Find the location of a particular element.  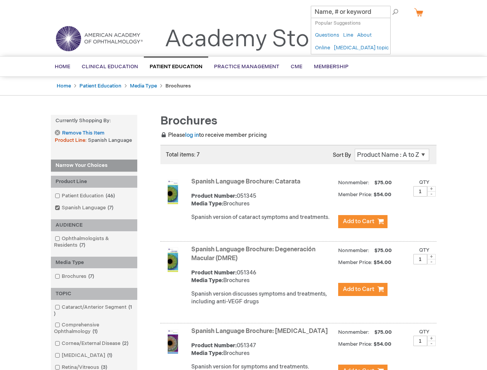

span: 46 is located at coordinates (110, 196).